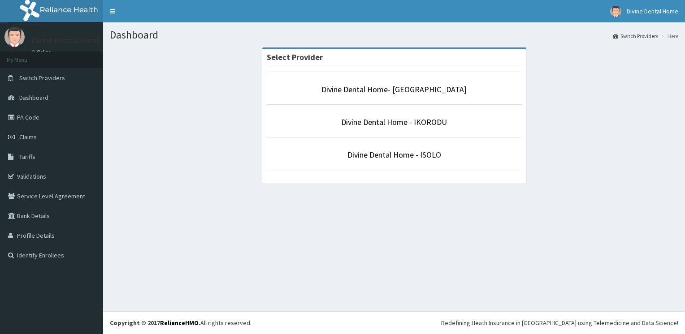 Image resolution: width=685 pixels, height=334 pixels. I want to click on li: Here, so click(668, 36).